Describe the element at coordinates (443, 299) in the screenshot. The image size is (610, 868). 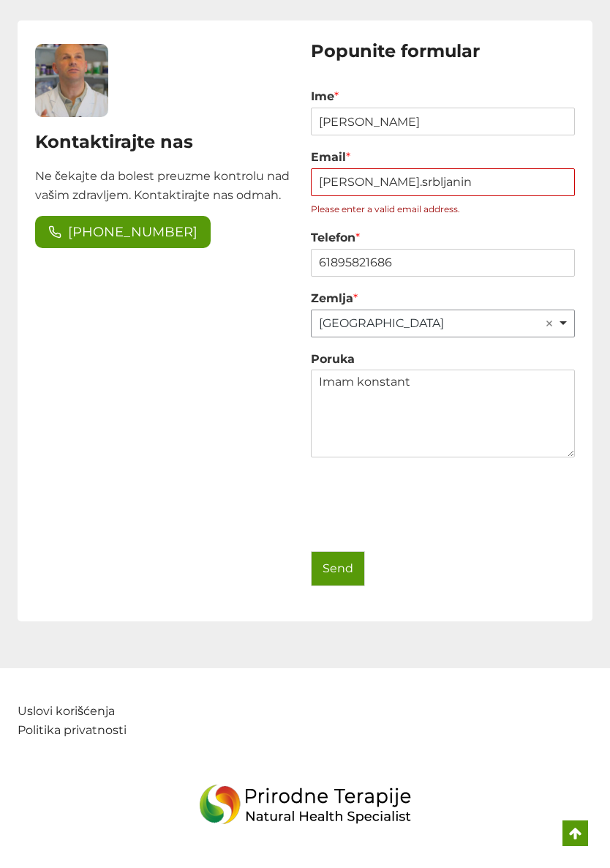
I see `label: Zemlja` at that location.